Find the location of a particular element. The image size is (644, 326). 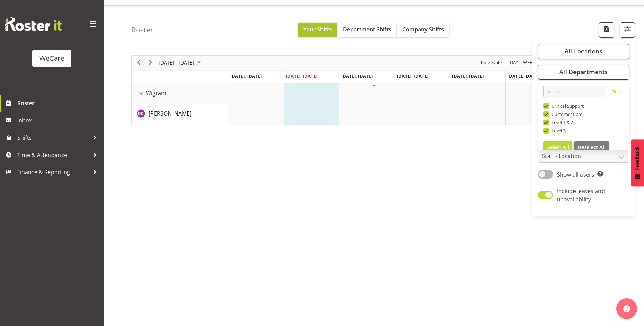

span: Deselect All is located at coordinates (591, 147).